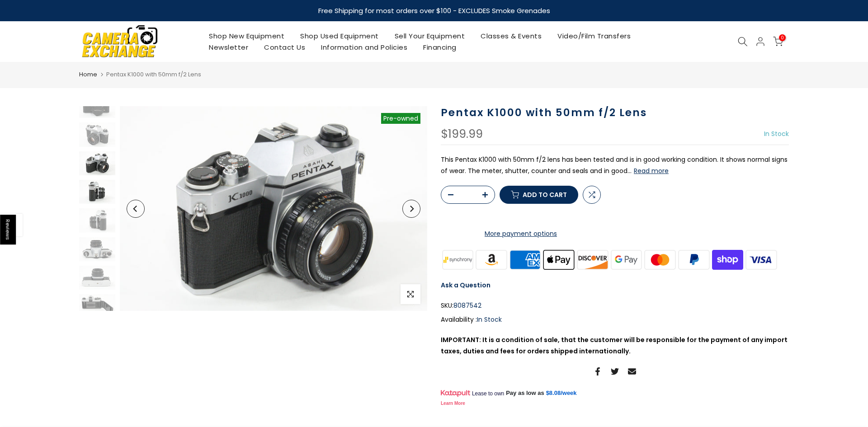 This screenshot has height=427, width=868. Describe the element at coordinates (559, 259) in the screenshot. I see `img: apple pay` at that location.